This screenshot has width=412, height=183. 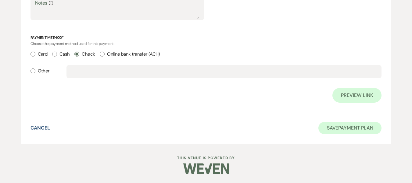 I want to click on p: Payment Method*, so click(x=206, y=38).